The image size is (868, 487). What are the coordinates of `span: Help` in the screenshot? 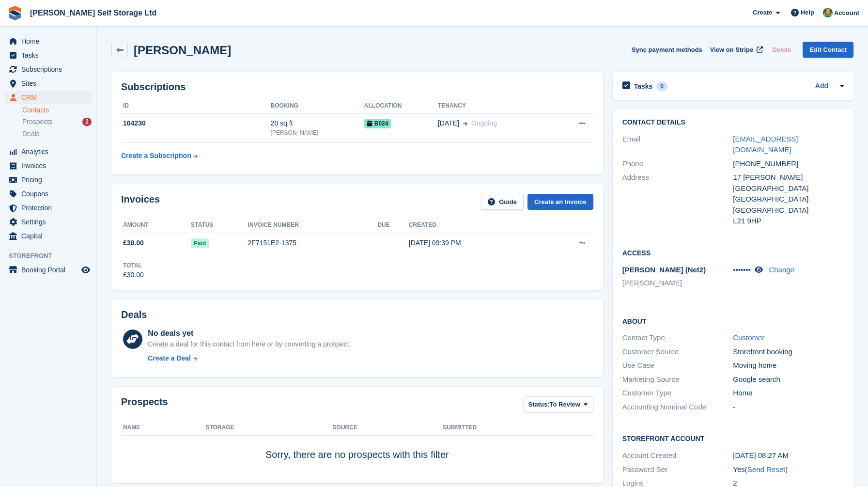 It's located at (807, 13).